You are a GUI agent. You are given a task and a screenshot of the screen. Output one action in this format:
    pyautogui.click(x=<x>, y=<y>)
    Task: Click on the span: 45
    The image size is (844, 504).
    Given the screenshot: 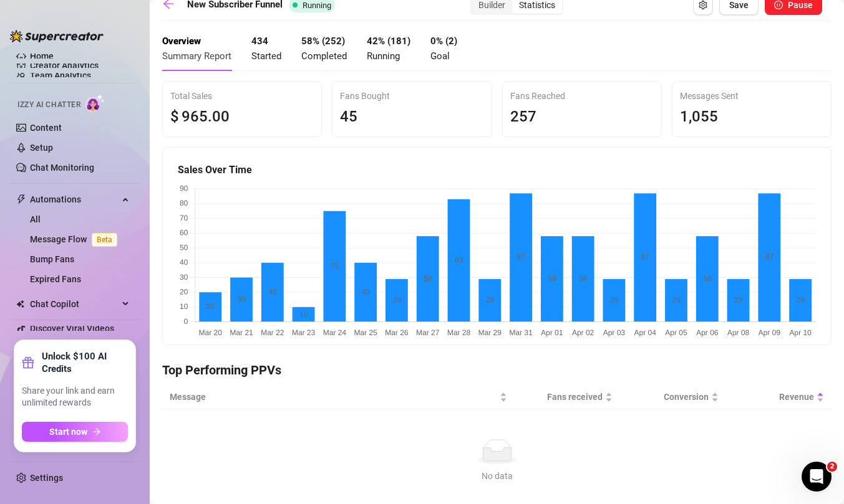 What is the action you would take?
    pyautogui.click(x=348, y=117)
    